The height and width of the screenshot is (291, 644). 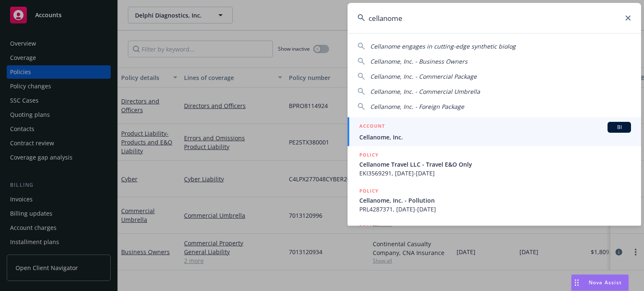 I want to click on span: Cellanome engages in cutting-edge synthetic biolog, so click(x=442, y=46).